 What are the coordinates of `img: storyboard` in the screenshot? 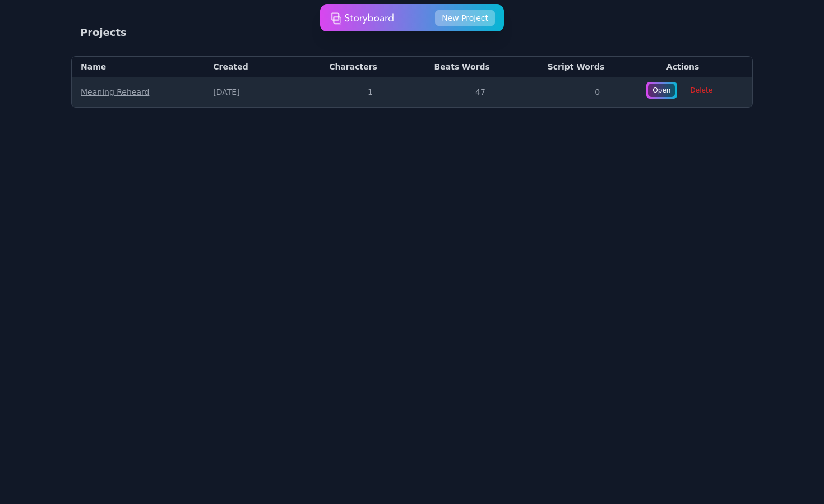 It's located at (363, 18).